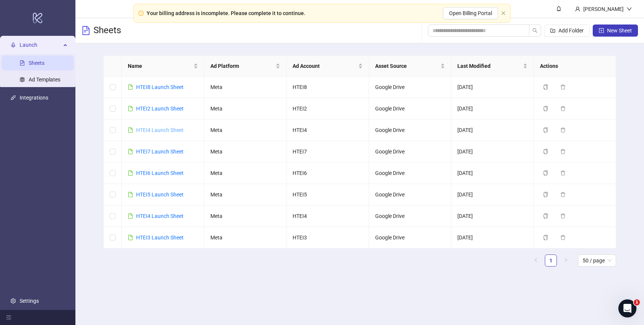 The image size is (644, 325). What do you see at coordinates (160, 66) in the screenshot?
I see `span: Name` at bounding box center [160, 66].